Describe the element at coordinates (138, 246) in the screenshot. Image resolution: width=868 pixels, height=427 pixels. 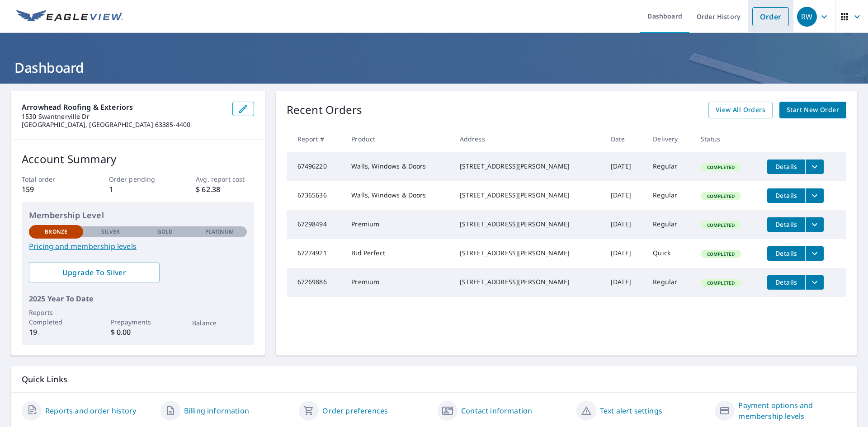
I see `a: Pricing and membership levels` at that location.